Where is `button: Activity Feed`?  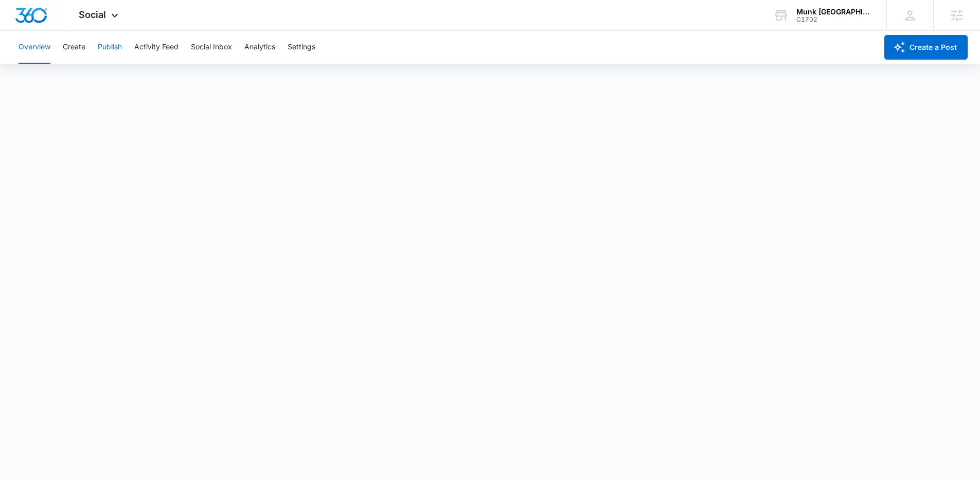 button: Activity Feed is located at coordinates (156, 47).